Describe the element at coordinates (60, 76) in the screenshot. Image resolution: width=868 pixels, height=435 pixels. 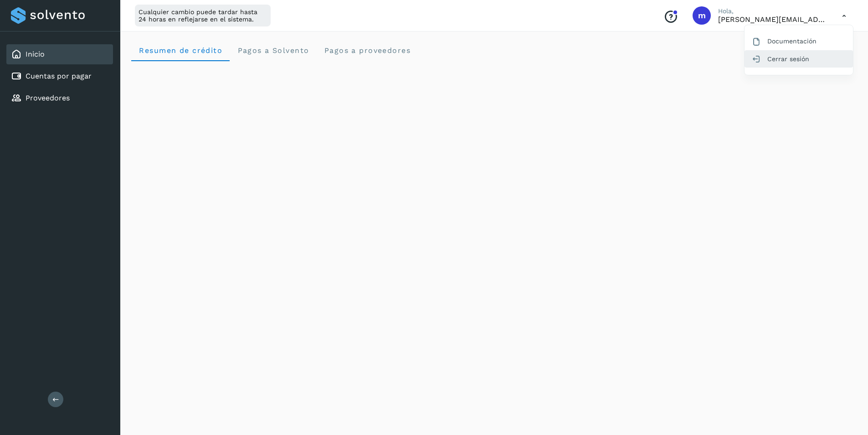
I see `div: Cuentas por pagar` at that location.